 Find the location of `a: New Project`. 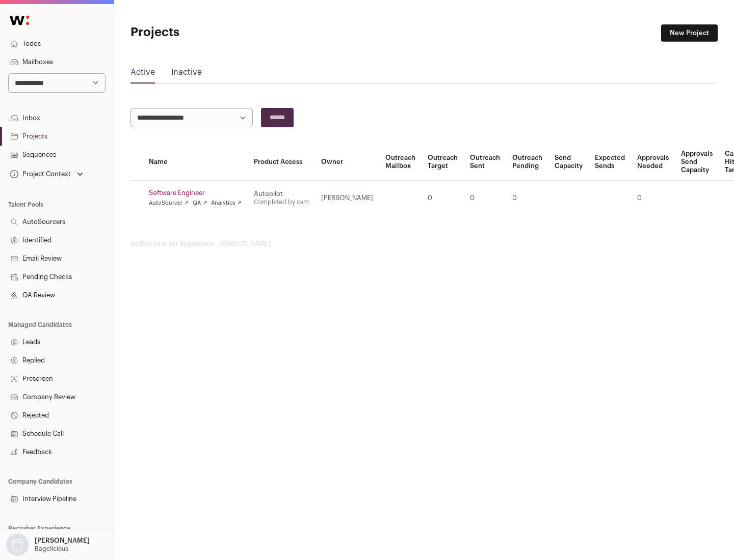

a: New Project is located at coordinates (689, 34).